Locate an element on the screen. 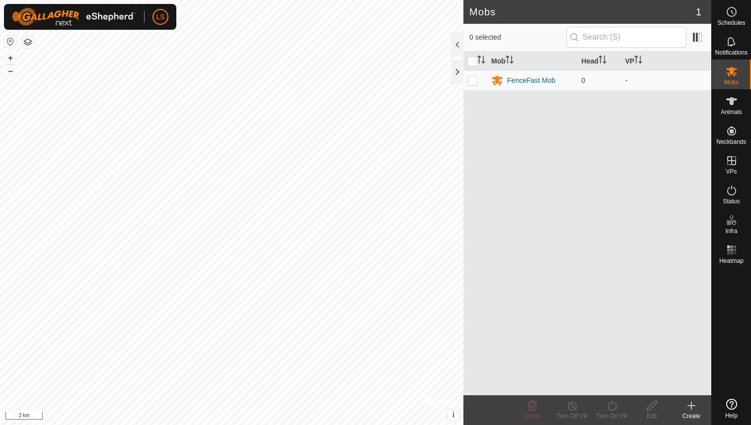 This screenshot has height=425, width=751. a: Privacy Policy is located at coordinates (210, 417).